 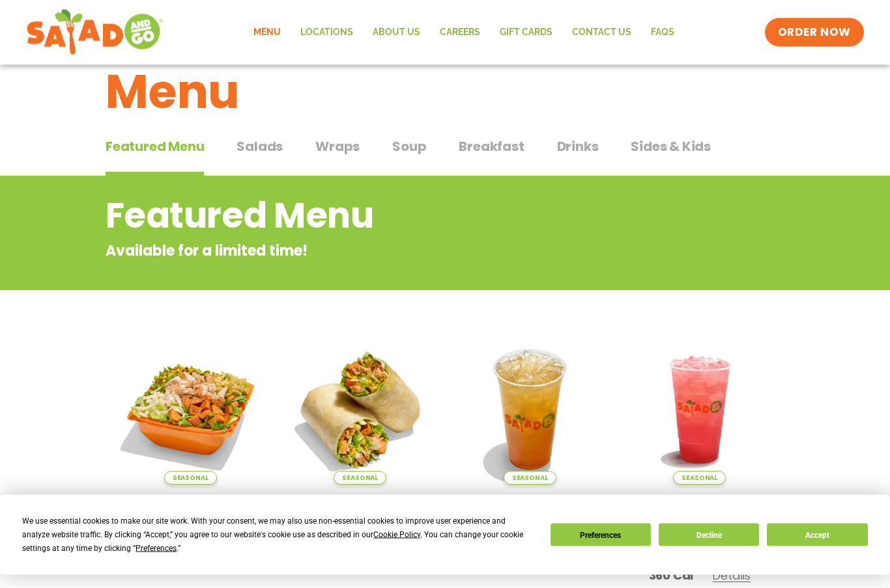 I want to click on button: Decline, so click(x=709, y=535).